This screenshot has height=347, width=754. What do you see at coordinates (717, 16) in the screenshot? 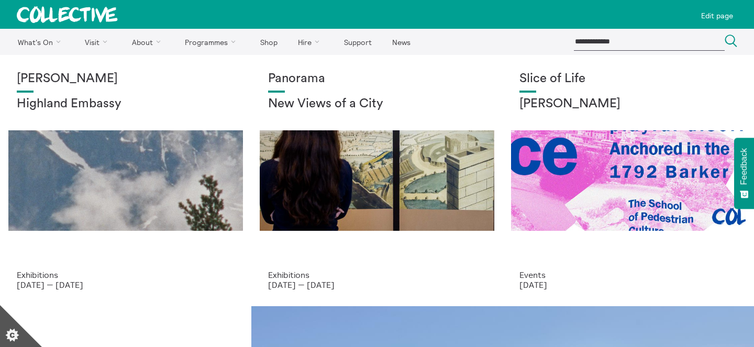
I see `p: Edit page` at bounding box center [717, 16].